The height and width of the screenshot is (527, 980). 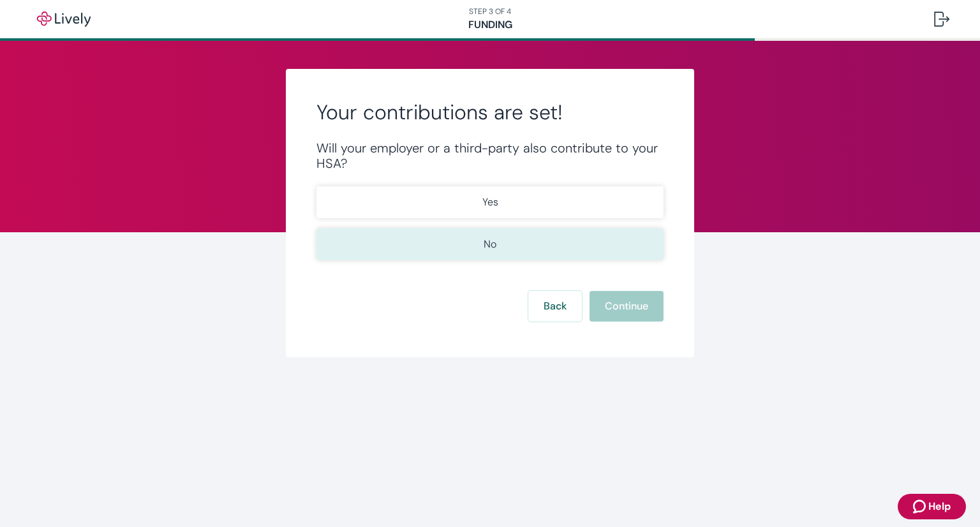 What do you see at coordinates (932, 507) in the screenshot?
I see `button: Zendesk support iconHelp` at bounding box center [932, 507].